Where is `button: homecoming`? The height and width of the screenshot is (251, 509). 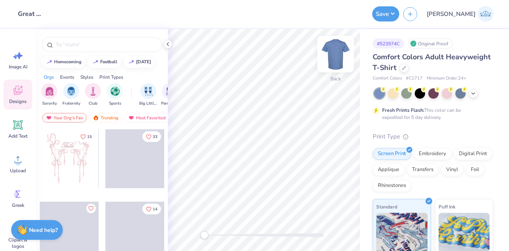
button: homecoming is located at coordinates (63, 62).